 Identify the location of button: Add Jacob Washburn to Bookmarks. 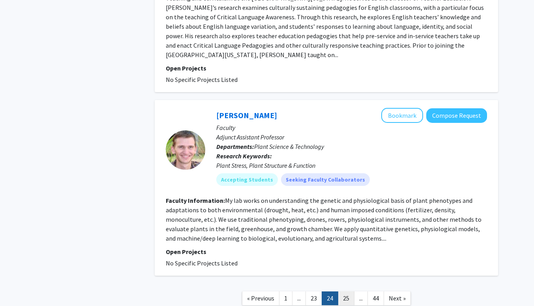
(402, 116).